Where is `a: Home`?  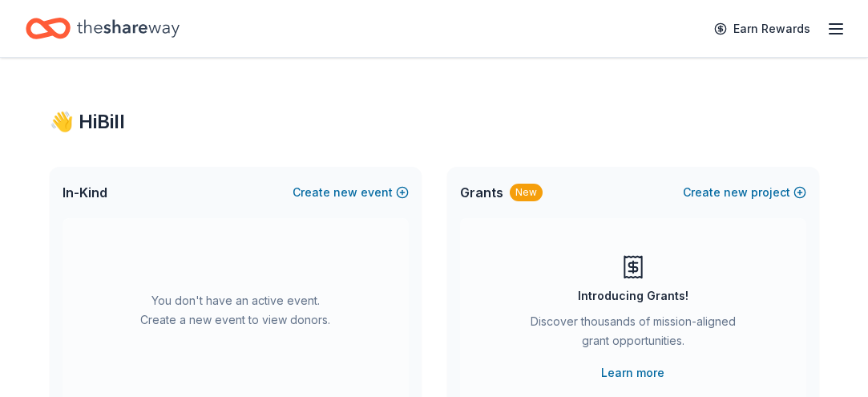
a: Home is located at coordinates (103, 28).